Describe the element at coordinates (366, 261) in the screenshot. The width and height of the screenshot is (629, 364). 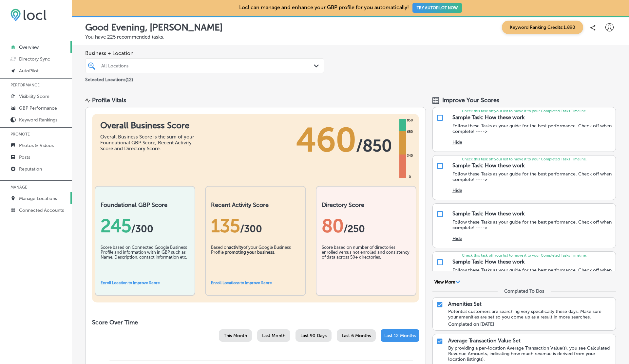
I see `div: Score based on number of directories enrolled versus not enrolled and consistency of data across ...` at that location.